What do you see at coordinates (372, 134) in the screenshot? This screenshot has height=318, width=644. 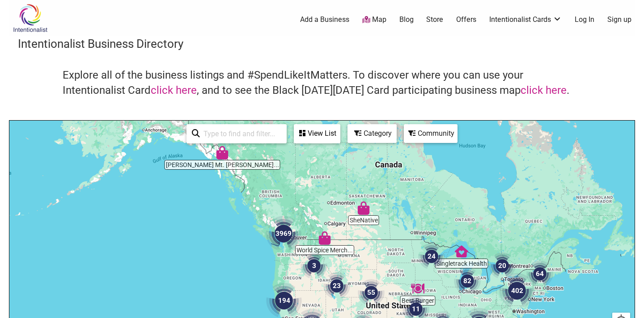 I see `div: Category` at bounding box center [372, 134].